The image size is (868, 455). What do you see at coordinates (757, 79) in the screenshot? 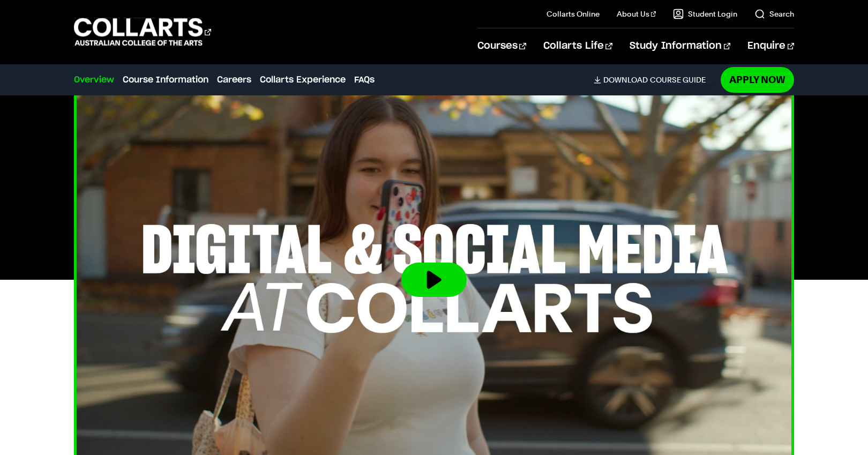
I see `a: Apply Now` at bounding box center [757, 79].